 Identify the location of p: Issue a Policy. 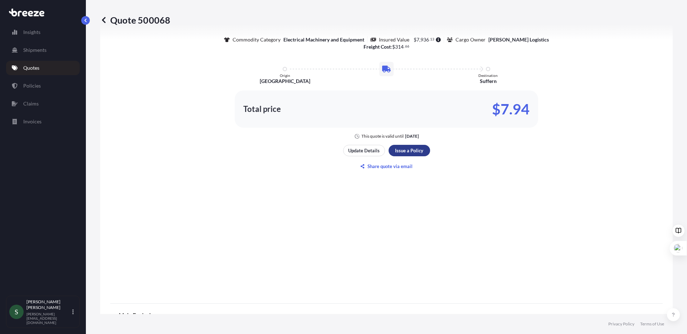
(409, 151).